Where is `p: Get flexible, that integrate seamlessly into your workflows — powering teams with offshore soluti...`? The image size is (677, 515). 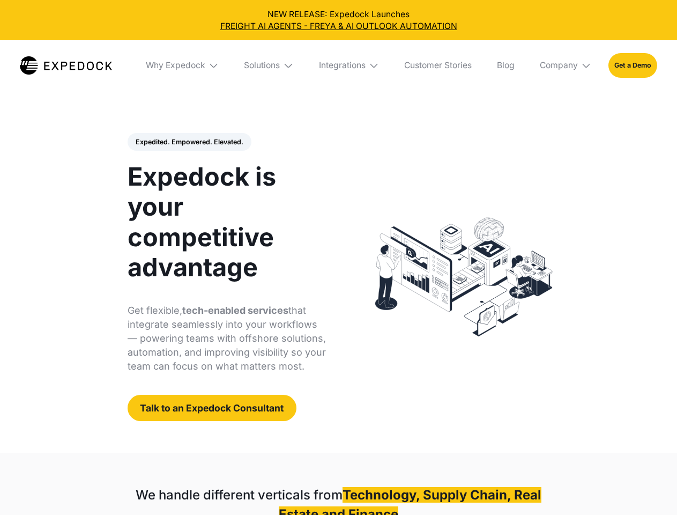 p: Get flexible, that integrate seamlessly into your workflows — powering teams with offshore soluti... is located at coordinates (227, 338).